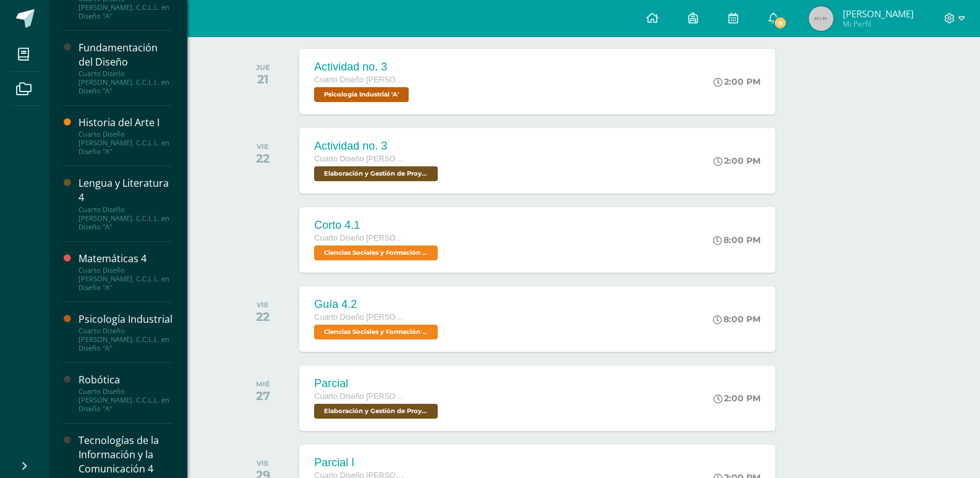  Describe the element at coordinates (126, 320) in the screenshot. I see `div: Psicología Industrial` at that location.